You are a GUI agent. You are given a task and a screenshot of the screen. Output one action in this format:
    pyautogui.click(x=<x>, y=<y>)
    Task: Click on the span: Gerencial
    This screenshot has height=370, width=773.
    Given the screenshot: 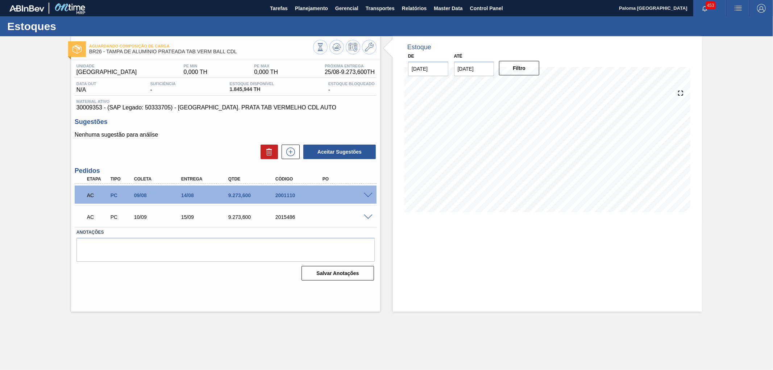 What is the action you would take?
    pyautogui.click(x=347, y=8)
    